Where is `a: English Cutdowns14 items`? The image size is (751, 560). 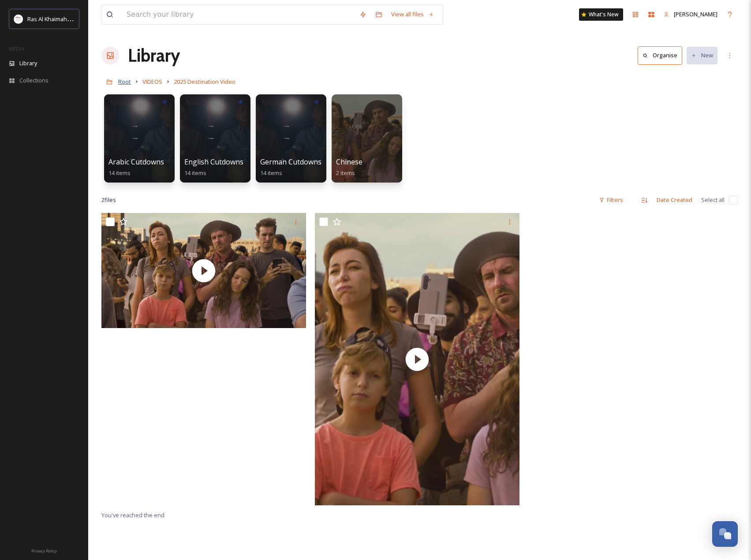 a: English Cutdowns14 items is located at coordinates (214, 167).